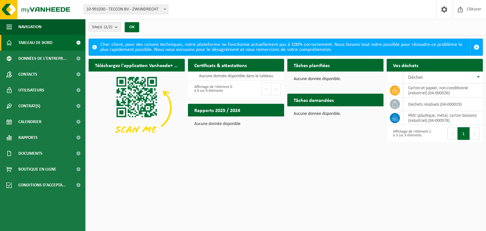  What do you see at coordinates (415, 77) in the screenshot?
I see `span: Déchet` at bounding box center [415, 77].